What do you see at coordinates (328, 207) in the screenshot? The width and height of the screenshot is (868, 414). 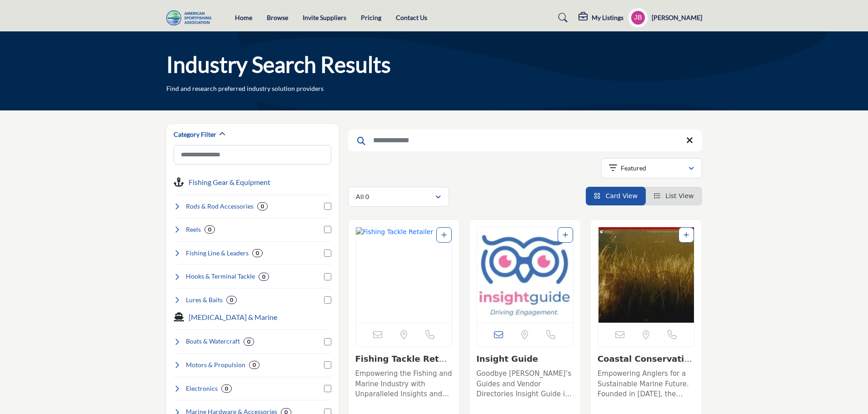 I see `input: Select Rods & Rod Accessories checkbox` at bounding box center [328, 207].